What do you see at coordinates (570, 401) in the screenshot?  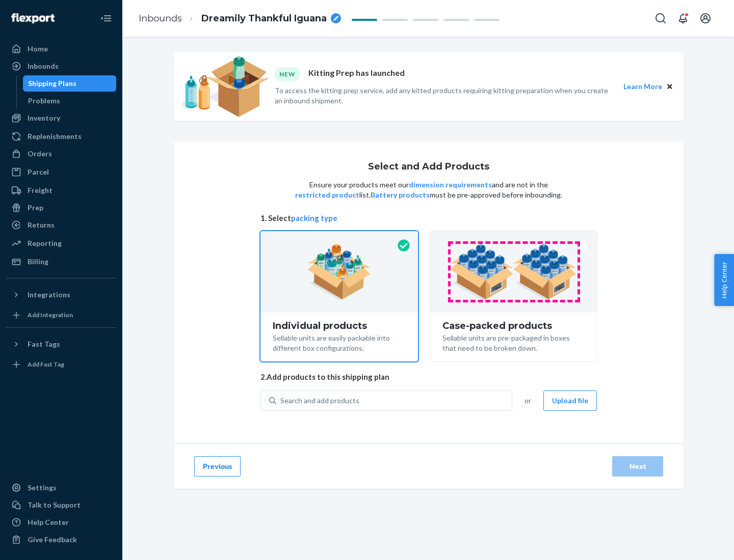 I see `button: Upload file` at bounding box center [570, 401].